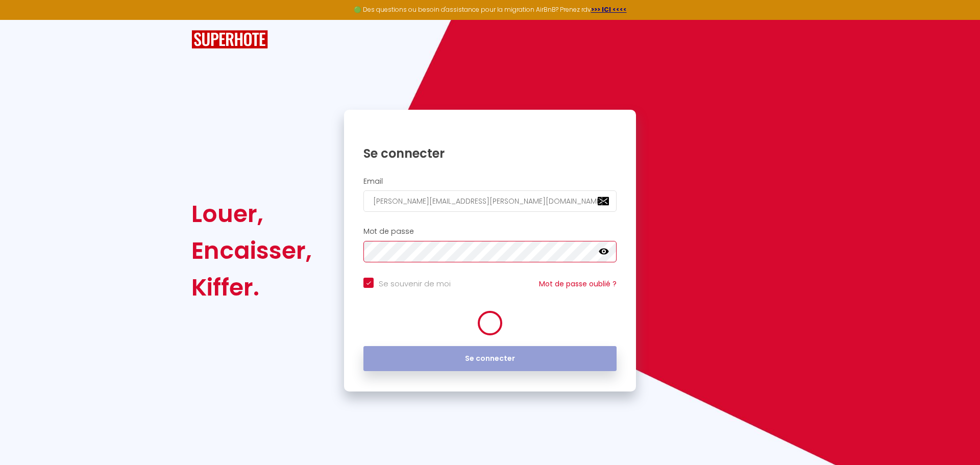 This screenshot has height=465, width=980. I want to click on div: Louer,, so click(251, 214).